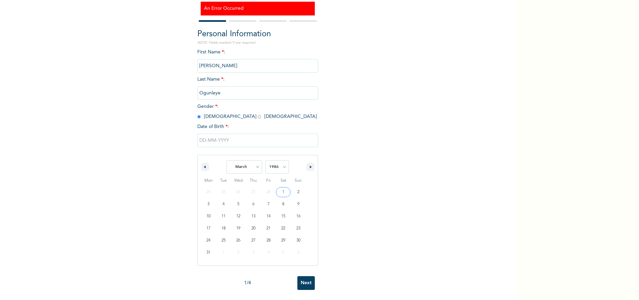 Image resolution: width=639 pixels, height=300 pixels. What do you see at coordinates (224, 228) in the screenshot?
I see `span: 18` at bounding box center [224, 228].